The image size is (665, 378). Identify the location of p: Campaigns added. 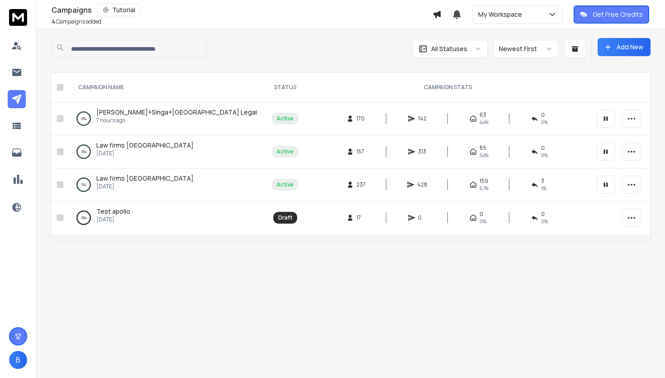
(76, 22).